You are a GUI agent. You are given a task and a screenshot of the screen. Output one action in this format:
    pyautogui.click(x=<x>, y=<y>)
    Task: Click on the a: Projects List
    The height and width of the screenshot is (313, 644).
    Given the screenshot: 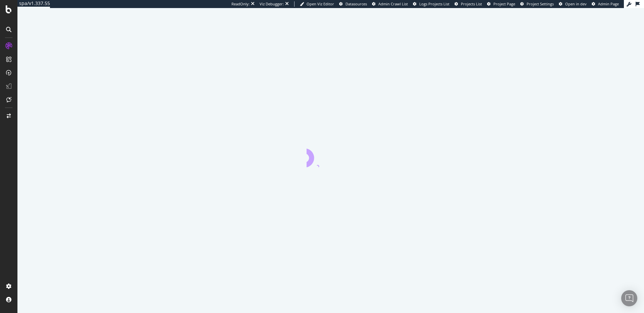 What is the action you would take?
    pyautogui.click(x=468, y=4)
    